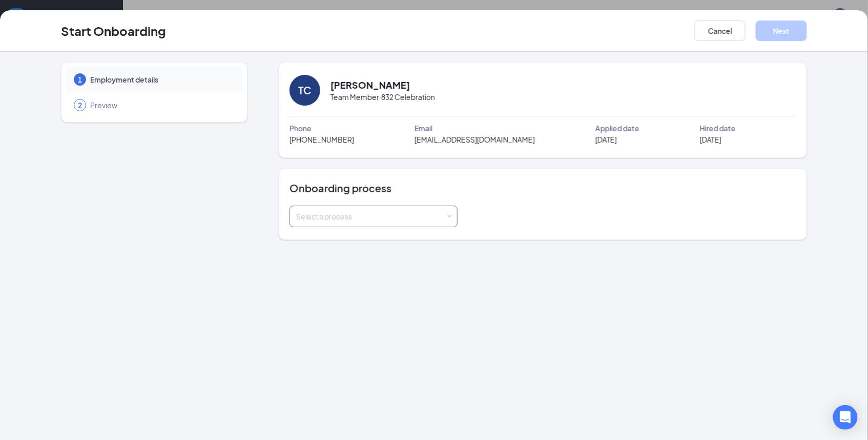  I want to click on span: Phone, so click(300, 128).